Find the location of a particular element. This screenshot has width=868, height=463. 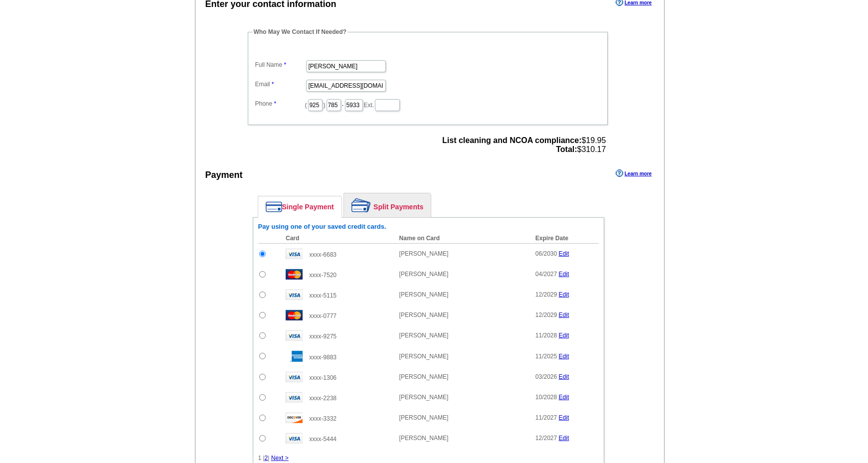

span: 06/2030 is located at coordinates (546, 254).